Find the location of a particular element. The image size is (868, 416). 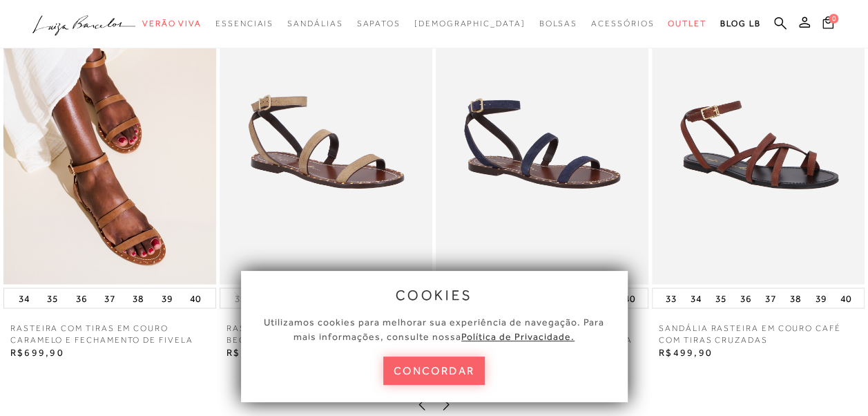

span: BLOG LB is located at coordinates (741, 23).